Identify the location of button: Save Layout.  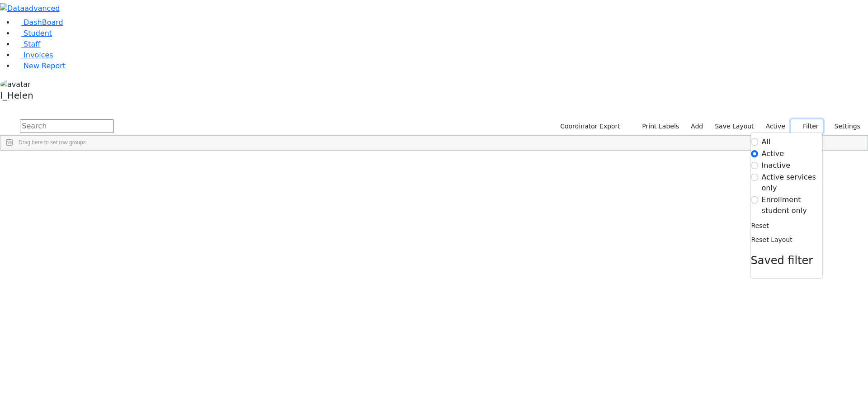
(735, 126).